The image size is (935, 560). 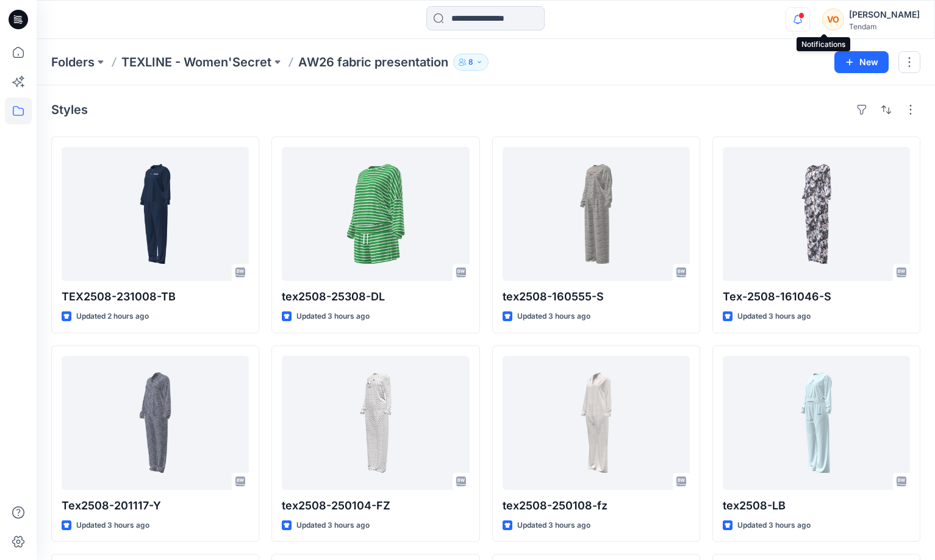 I want to click on a: Folders, so click(x=73, y=62).